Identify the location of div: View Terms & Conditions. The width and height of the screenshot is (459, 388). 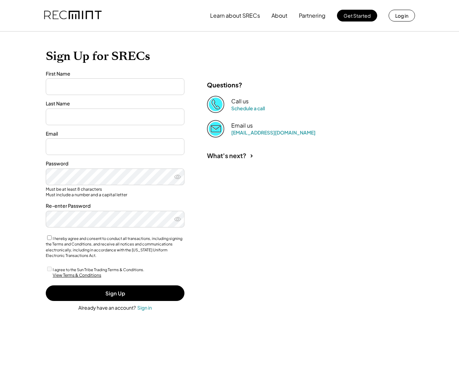
(77, 275).